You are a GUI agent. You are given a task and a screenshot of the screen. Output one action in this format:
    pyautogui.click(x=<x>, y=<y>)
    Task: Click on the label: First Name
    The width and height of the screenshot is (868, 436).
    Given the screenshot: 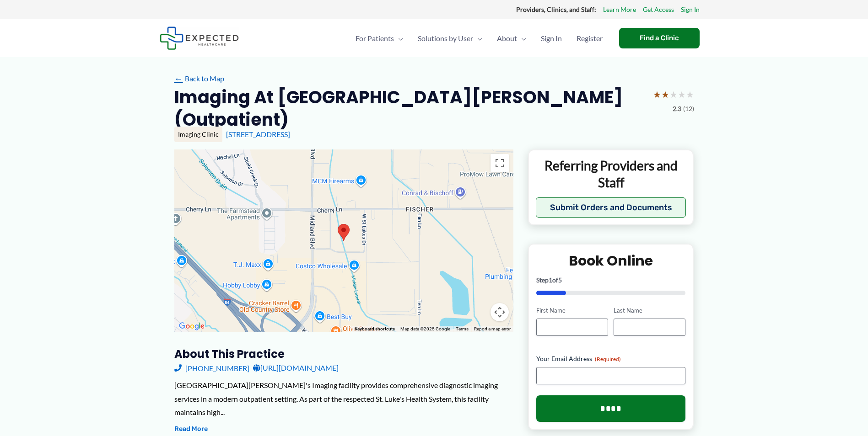 What is the action you would take?
    pyautogui.click(x=572, y=310)
    